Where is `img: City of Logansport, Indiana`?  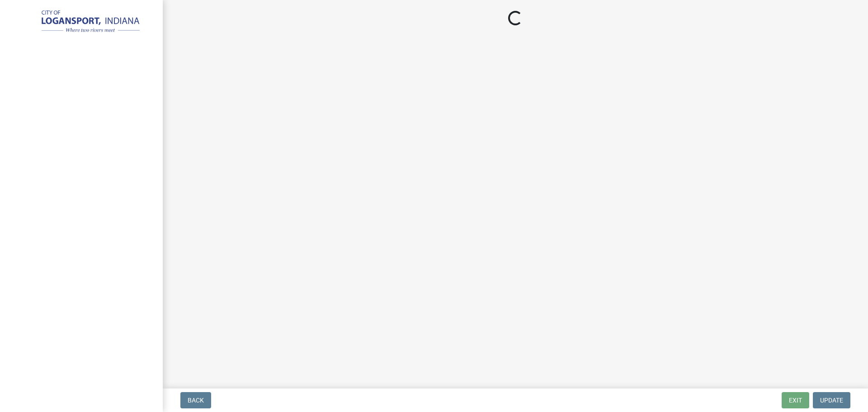
img: City of Logansport, Indiana is located at coordinates (83, 22).